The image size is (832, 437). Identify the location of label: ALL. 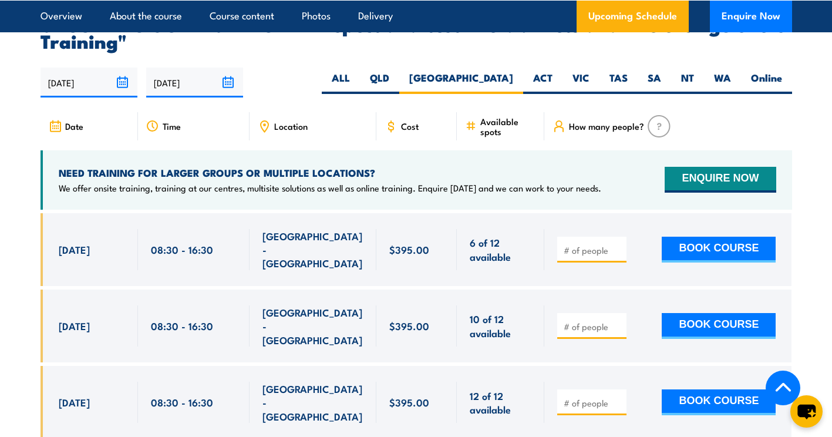
(341, 82).